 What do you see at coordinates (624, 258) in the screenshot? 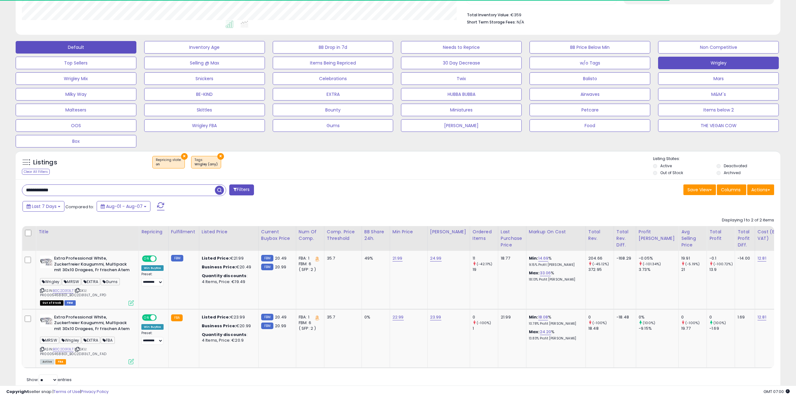
I see `div: -168.29` at bounding box center [624, 258].